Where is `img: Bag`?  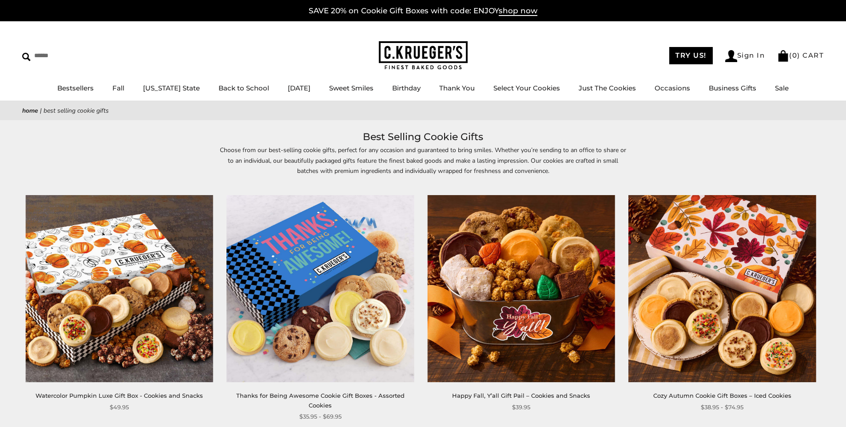 img: Bag is located at coordinates (783, 56).